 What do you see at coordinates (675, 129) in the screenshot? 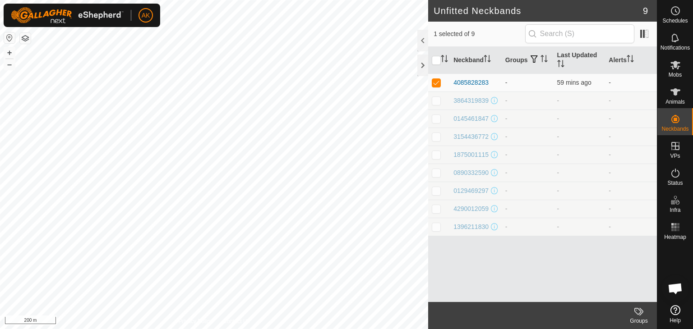
I see `span: Neckbands` at bounding box center [675, 129].